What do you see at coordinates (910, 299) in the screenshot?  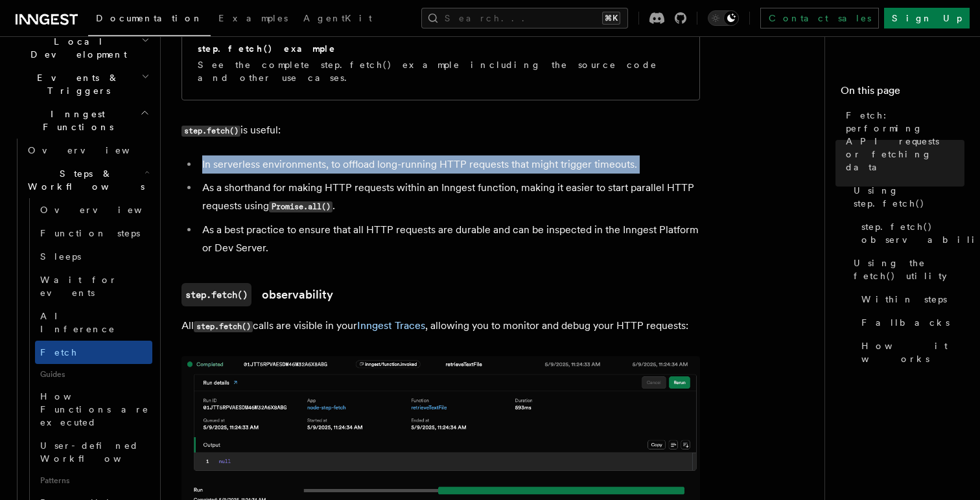 I see `a: Within steps` at bounding box center [910, 299].